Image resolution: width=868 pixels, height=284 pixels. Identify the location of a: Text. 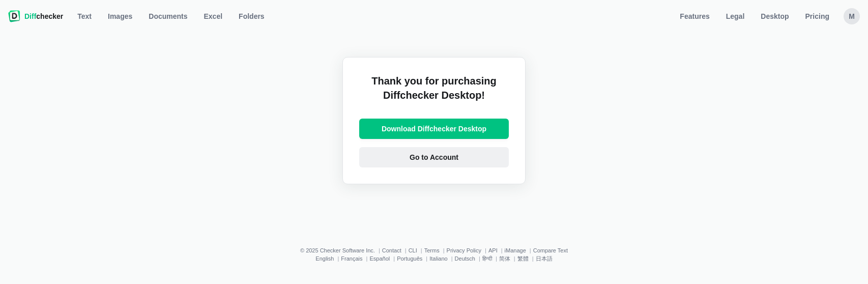
(85, 16).